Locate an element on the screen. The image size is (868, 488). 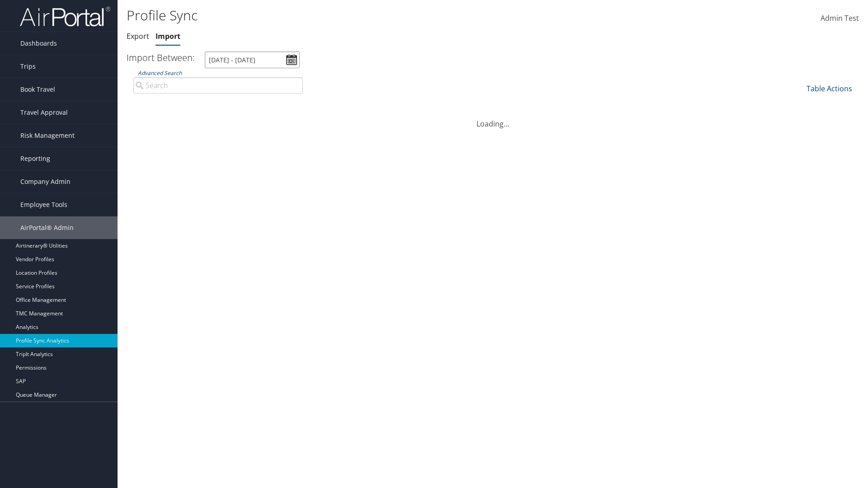
span: AirPortal® Admin is located at coordinates (47, 228).